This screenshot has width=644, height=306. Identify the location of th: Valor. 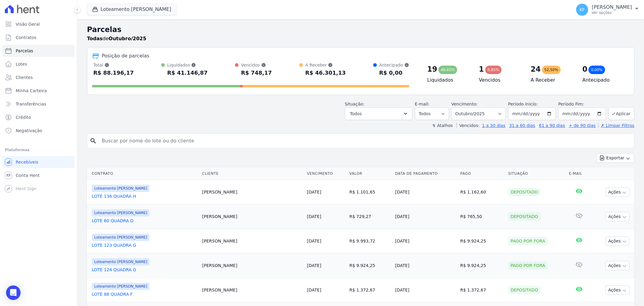
(370, 173).